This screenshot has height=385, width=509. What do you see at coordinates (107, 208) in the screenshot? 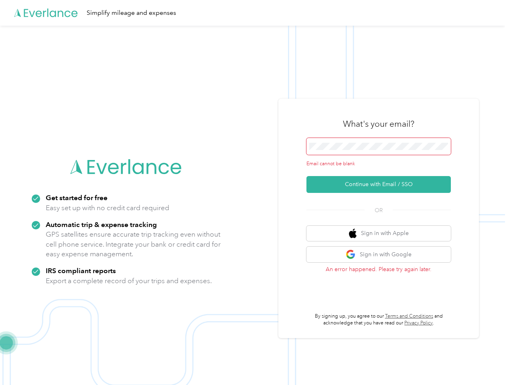
I see `p: Easy set up with no credit card required` at bounding box center [107, 208].